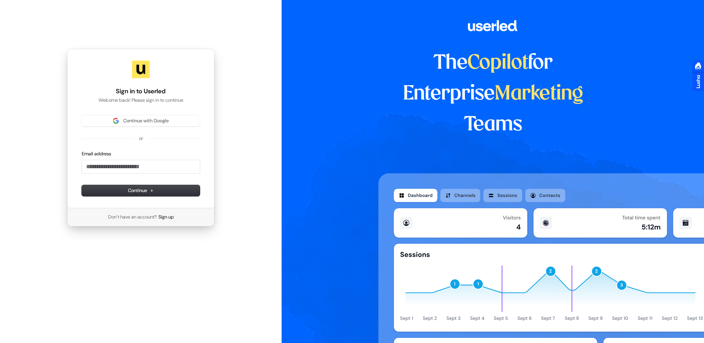 The width and height of the screenshot is (704, 343). Describe the element at coordinates (141, 121) in the screenshot. I see `button: Sign in with GoogleContinue with Google` at that location.